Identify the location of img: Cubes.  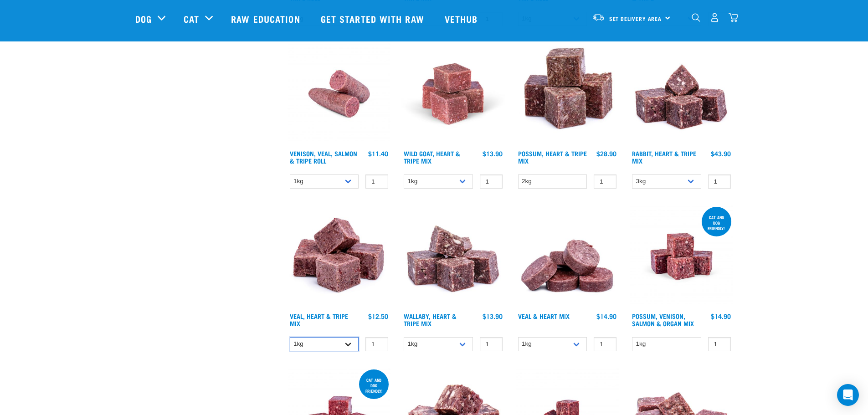
(339, 256).